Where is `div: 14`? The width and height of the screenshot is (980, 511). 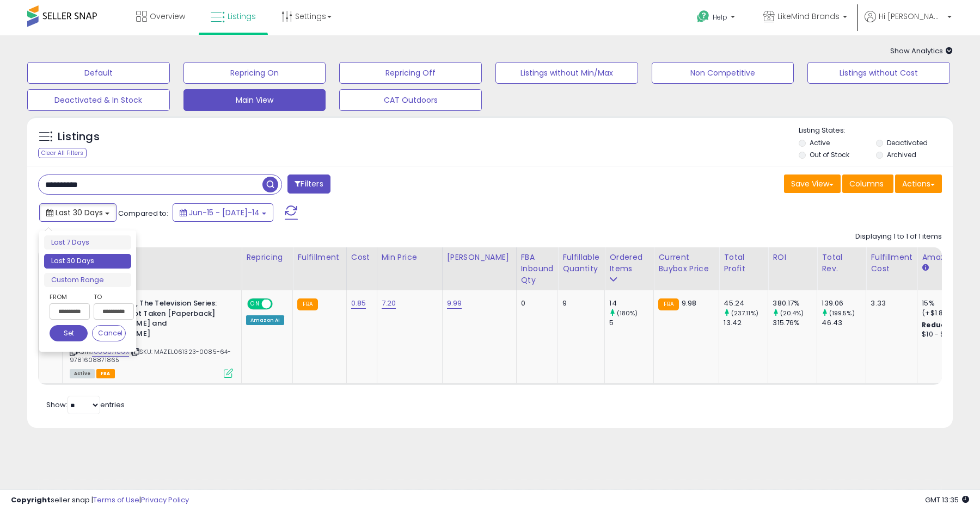 div: 14 is located at coordinates (631, 304).